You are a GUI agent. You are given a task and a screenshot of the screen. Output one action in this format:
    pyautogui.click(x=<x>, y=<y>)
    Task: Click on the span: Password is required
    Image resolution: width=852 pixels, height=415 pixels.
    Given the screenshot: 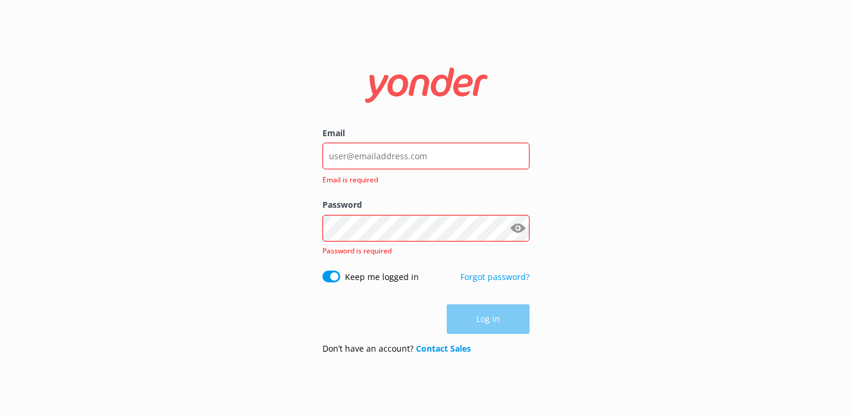 What is the action you would take?
    pyautogui.click(x=357, y=250)
    